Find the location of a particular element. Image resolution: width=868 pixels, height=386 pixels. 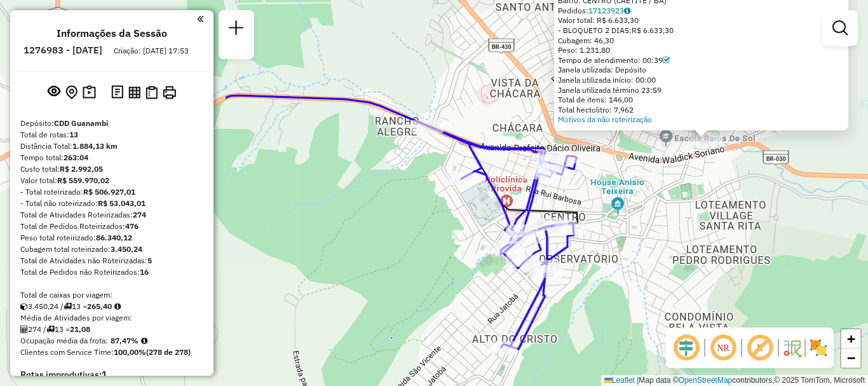

div: Tempo total: is located at coordinates (112, 158).